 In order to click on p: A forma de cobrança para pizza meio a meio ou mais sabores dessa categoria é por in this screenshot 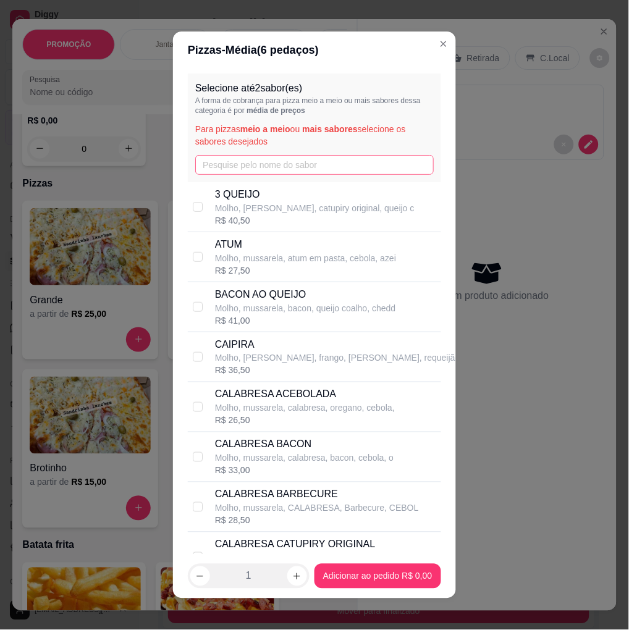, I will do `click(314, 106)`.